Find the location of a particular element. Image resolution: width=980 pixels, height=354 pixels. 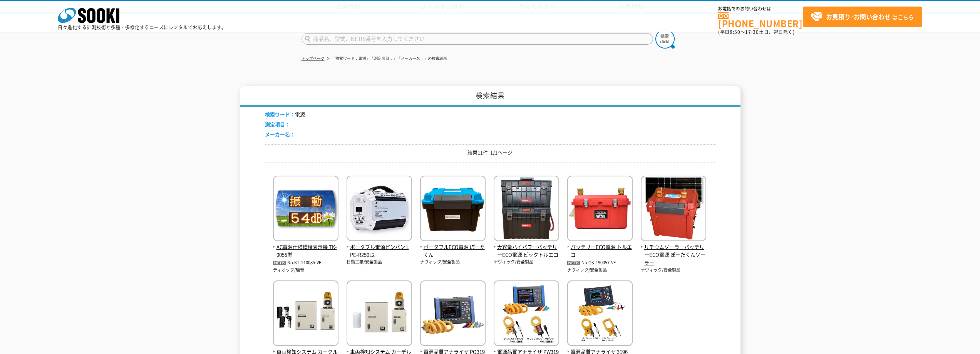

img: PQ3198-92 is located at coordinates (453, 314).